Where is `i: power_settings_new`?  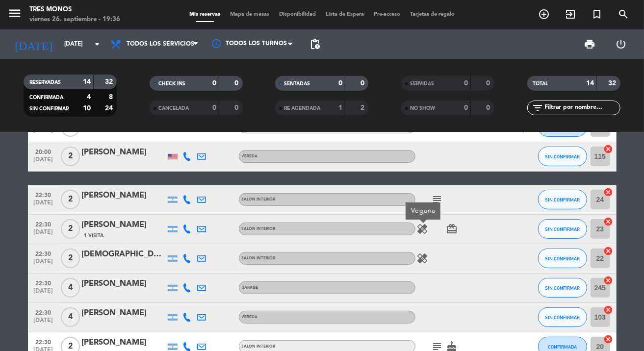 i: power_settings_new is located at coordinates (621, 44).